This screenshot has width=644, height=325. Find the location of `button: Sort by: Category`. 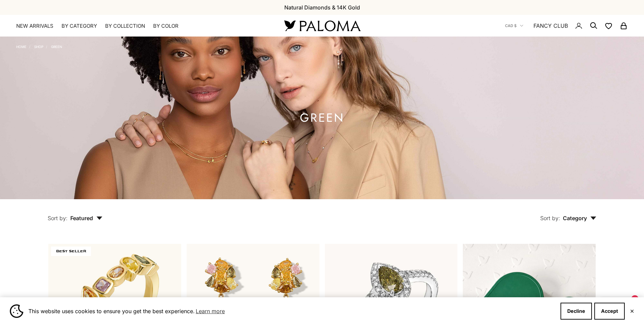

button: Sort by: Category is located at coordinates (568, 214).